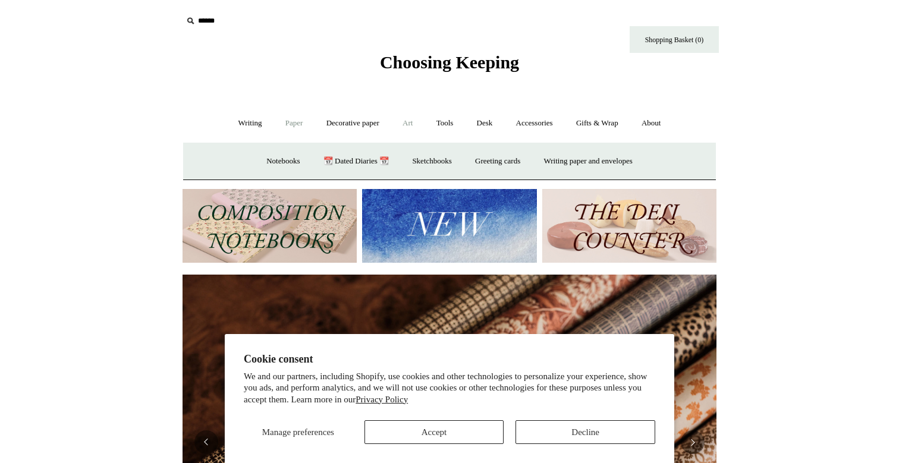  What do you see at coordinates (283, 161) in the screenshot?
I see `a: Notebooks` at bounding box center [283, 161].